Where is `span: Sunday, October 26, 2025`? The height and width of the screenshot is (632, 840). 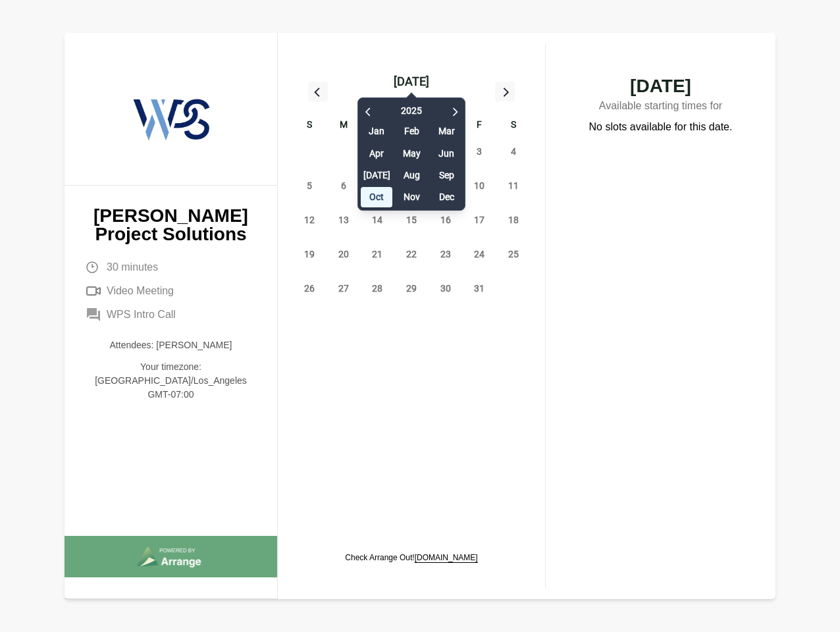
span: Sunday, October 26, 2025 is located at coordinates (309, 288).